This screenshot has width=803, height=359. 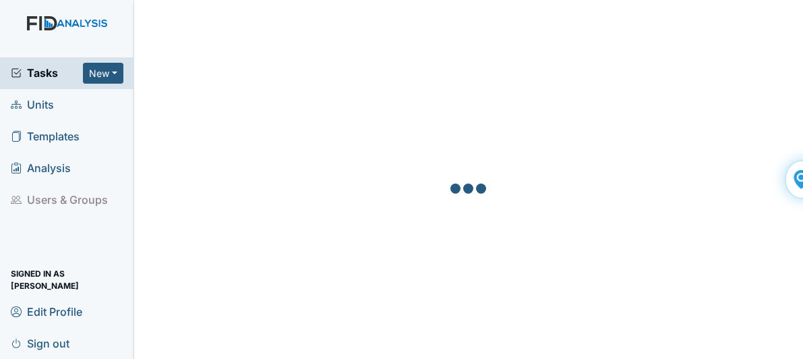 I want to click on span: Templates, so click(x=45, y=136).